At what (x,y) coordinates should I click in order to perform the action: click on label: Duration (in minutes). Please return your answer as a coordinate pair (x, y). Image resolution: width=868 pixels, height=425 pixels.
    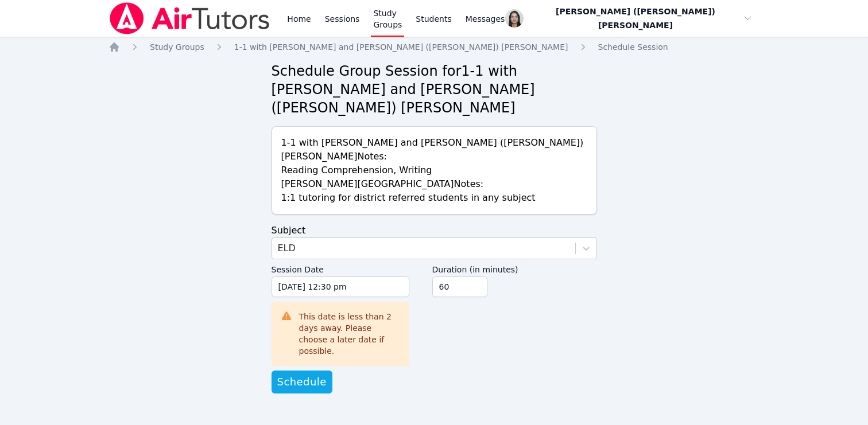
    Looking at the image, I should click on (514, 268).